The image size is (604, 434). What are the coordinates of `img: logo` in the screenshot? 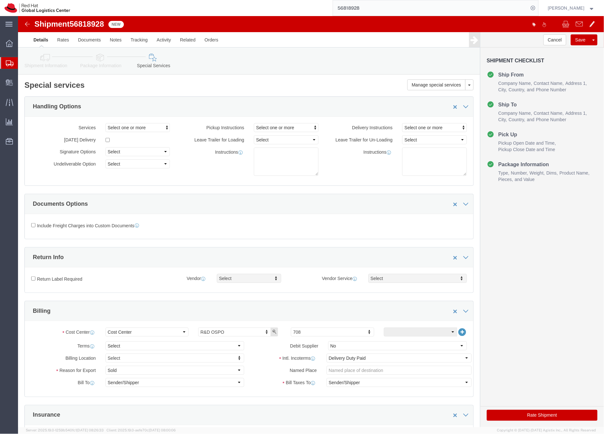 It's located at (37, 8).